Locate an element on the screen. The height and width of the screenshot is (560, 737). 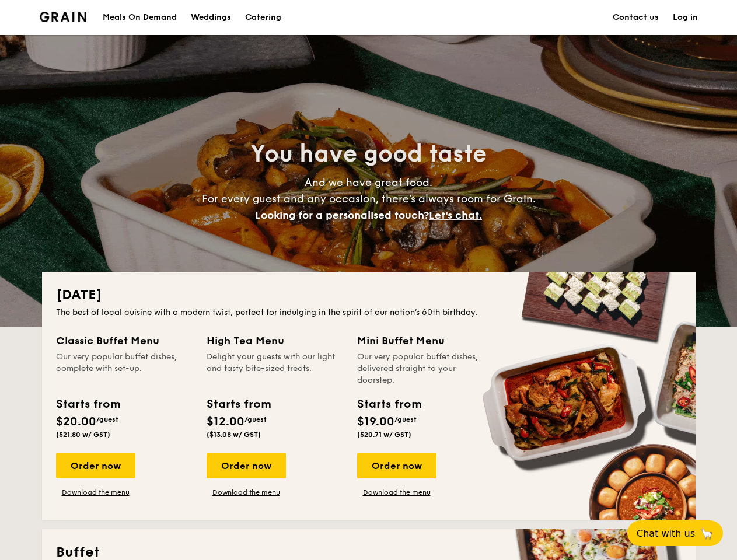
div: The best of local cuisine with a modern twist, perfect for indulging in the spirit of our nation’... is located at coordinates (368, 313).